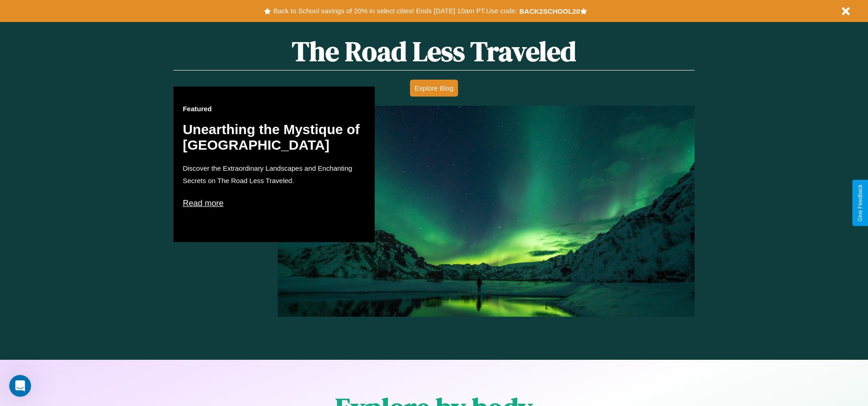  Describe the element at coordinates (860, 202) in the screenshot. I see `div: Give Feedback` at that location.